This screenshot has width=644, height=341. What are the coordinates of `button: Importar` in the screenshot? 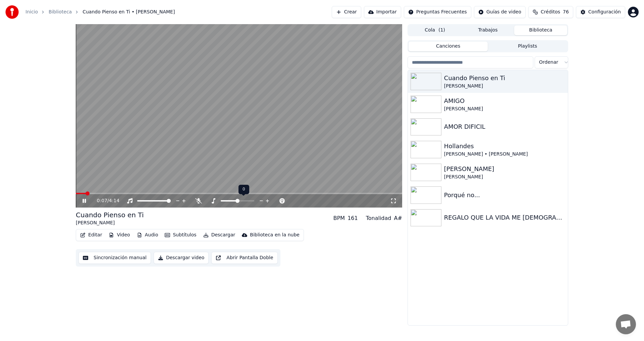 It's located at (383, 12).